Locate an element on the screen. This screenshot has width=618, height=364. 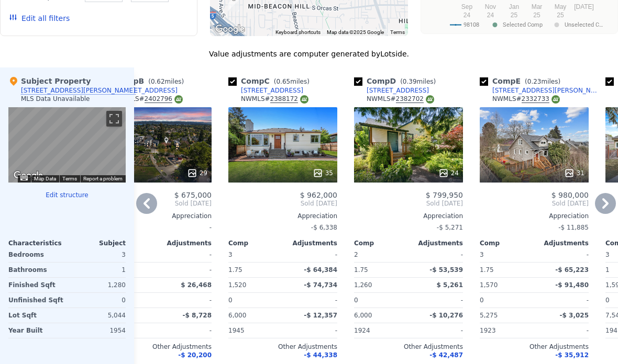
span: 1,520 is located at coordinates (237, 285).